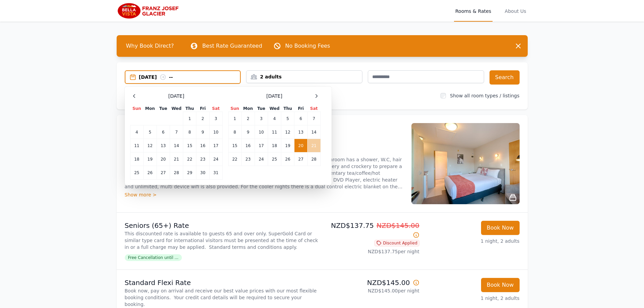 The height and width of the screenshot is (308, 644). Describe the element at coordinates (222, 282) in the screenshot. I see `p: Standard Flexi Rate` at that location.